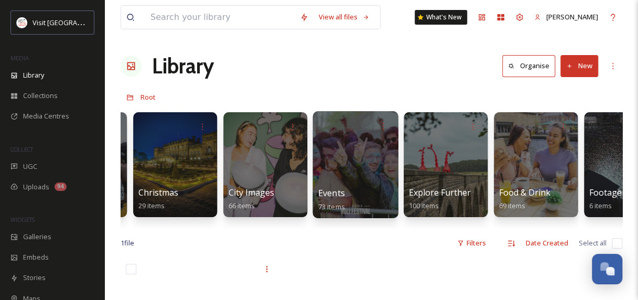 The height and width of the screenshot is (300, 638). What do you see at coordinates (22, 23) in the screenshot?
I see `img: download%20(3).png` at bounding box center [22, 23].